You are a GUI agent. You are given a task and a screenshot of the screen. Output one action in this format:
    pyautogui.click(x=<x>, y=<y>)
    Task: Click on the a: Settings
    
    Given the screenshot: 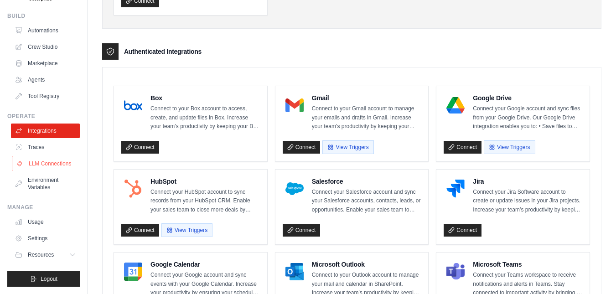 What is the action you would take?
    pyautogui.click(x=45, y=239)
    